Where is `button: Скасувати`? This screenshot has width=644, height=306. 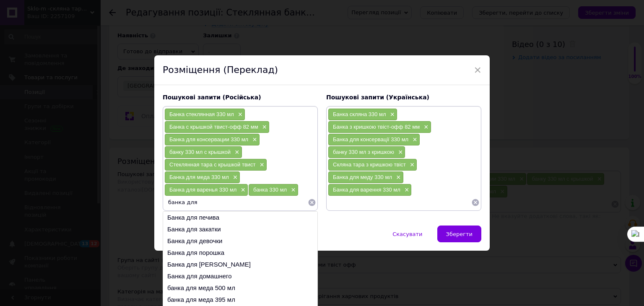
button: Скасувати is located at coordinates (407, 234).